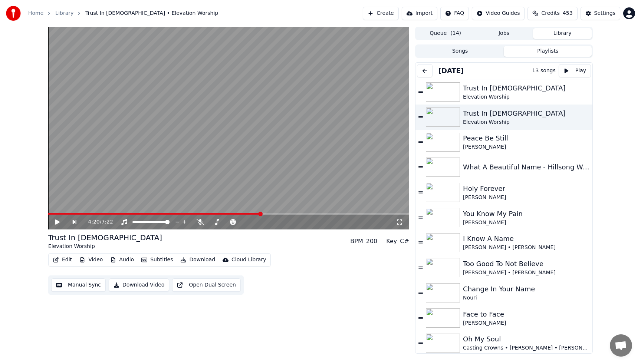 The image size is (641, 364). I want to click on button: Playlists, so click(547, 51).